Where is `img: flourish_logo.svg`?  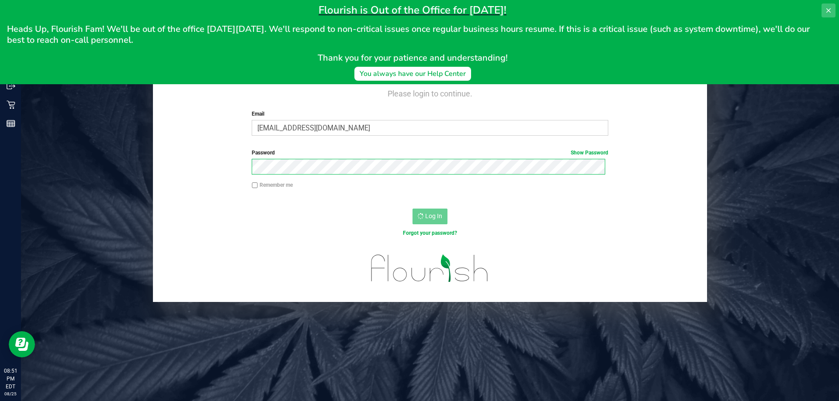
img: flourish_logo.svg is located at coordinates (429, 269).